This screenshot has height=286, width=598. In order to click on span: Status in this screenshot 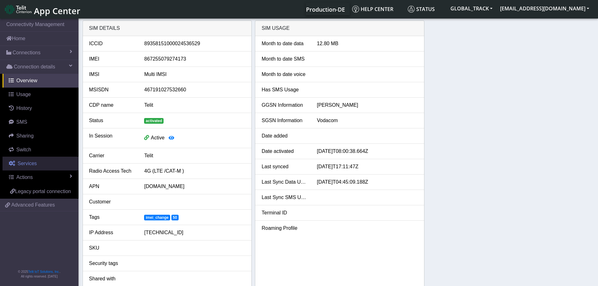, I will do `click(421, 9)`.